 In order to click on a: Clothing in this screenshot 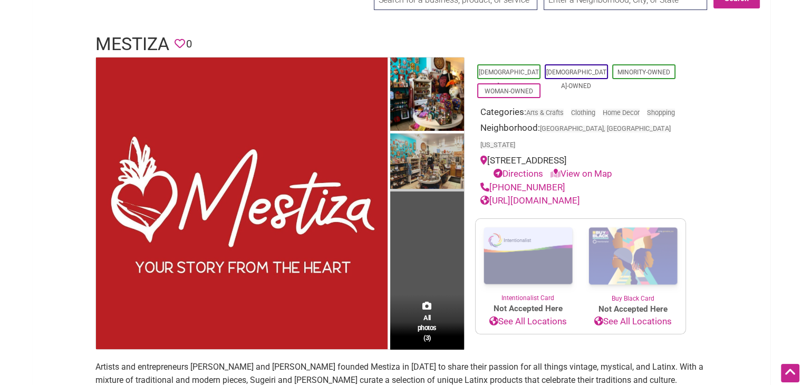, I will do `click(583, 112)`.